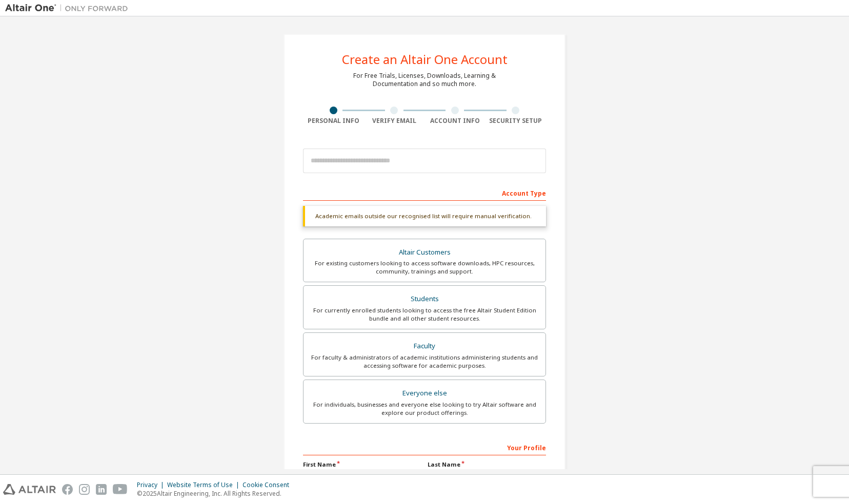 Image resolution: width=849 pixels, height=504 pixels. Describe the element at coordinates (424, 59) in the screenshot. I see `div: Create an Altair One Account` at that location.